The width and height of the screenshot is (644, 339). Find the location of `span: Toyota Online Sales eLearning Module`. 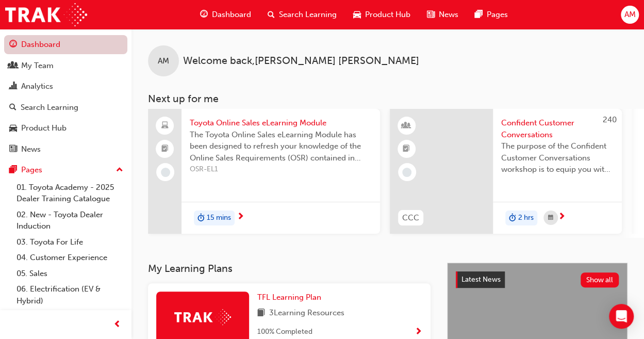

span: Toyota Online Sales eLearning Module is located at coordinates (280, 123).